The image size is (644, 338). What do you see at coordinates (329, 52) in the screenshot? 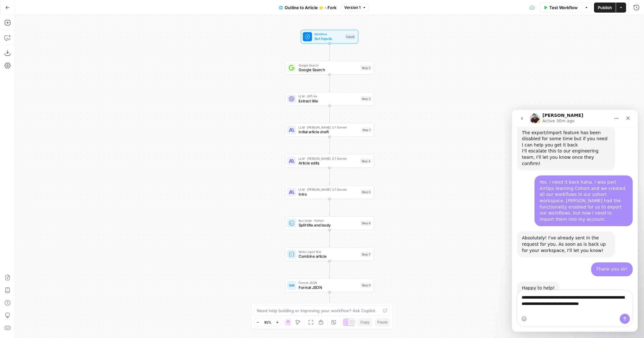
I see `g: Edge from start to step_2` at bounding box center [329, 52].